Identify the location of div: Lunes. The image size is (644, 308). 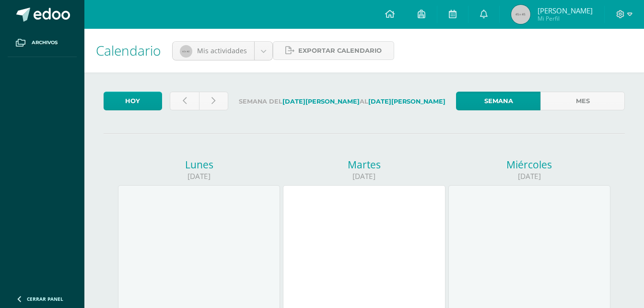
(199, 165).